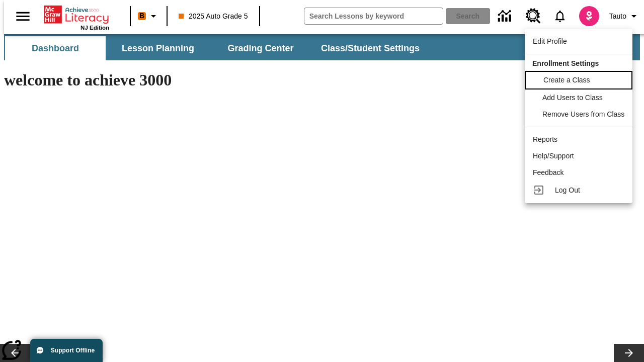 The image size is (644, 362). What do you see at coordinates (547, 173) in the screenshot?
I see `span: Feedback` at bounding box center [547, 173].